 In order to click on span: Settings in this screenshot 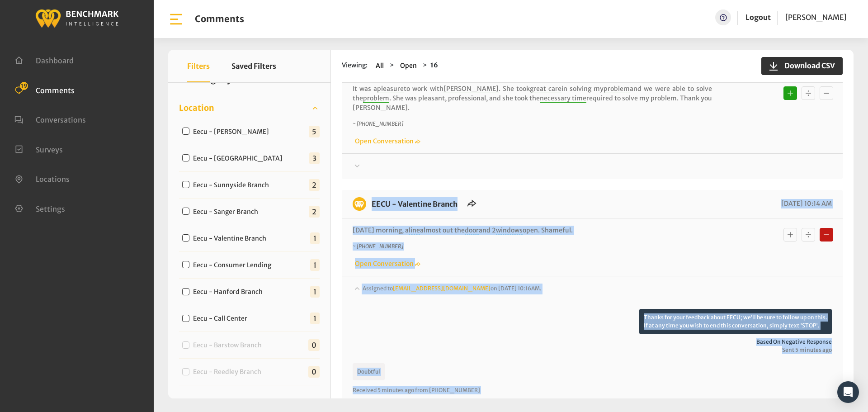, I will do `click(50, 208)`.